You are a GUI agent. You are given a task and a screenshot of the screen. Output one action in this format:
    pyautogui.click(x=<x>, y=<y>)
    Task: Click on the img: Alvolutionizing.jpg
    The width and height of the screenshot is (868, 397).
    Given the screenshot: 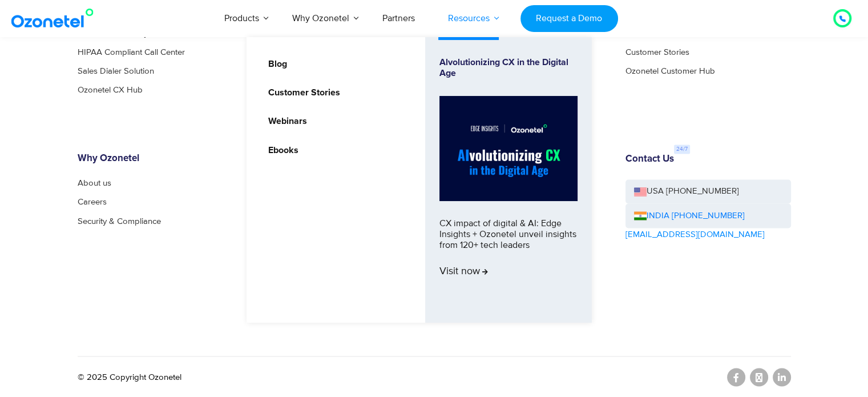 What is the action you would take?
    pyautogui.click(x=509, y=148)
    